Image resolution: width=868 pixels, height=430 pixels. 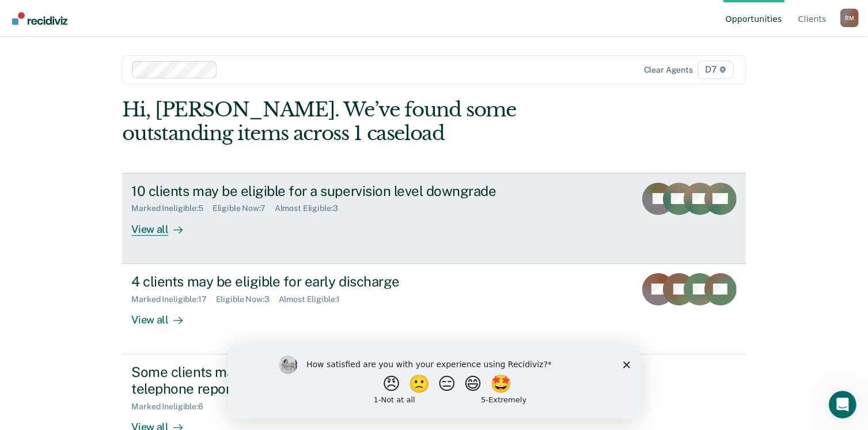 I want to click on img: Recidiviz, so click(x=40, y=18).